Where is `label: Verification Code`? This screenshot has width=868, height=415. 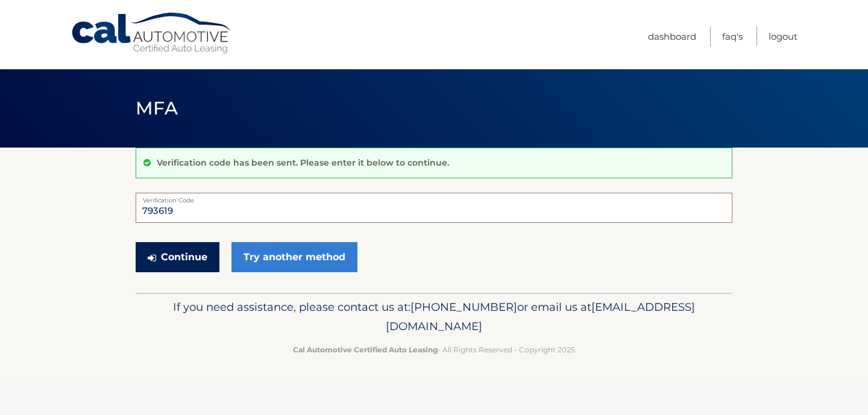
label: Verification Code is located at coordinates (434, 198).